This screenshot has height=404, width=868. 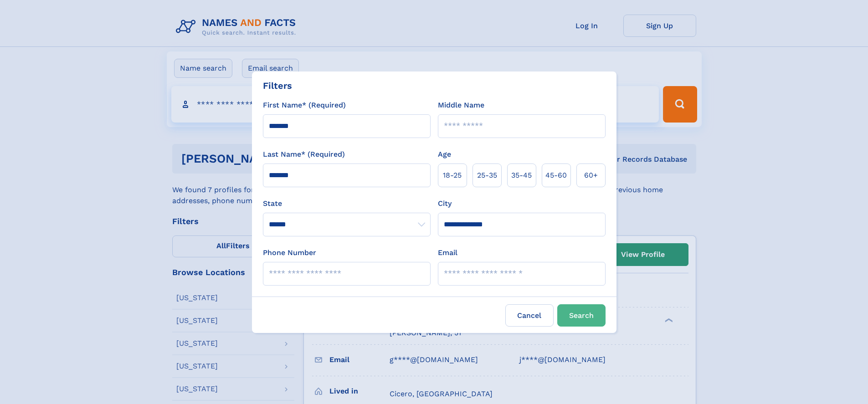 I want to click on label: Age, so click(x=444, y=155).